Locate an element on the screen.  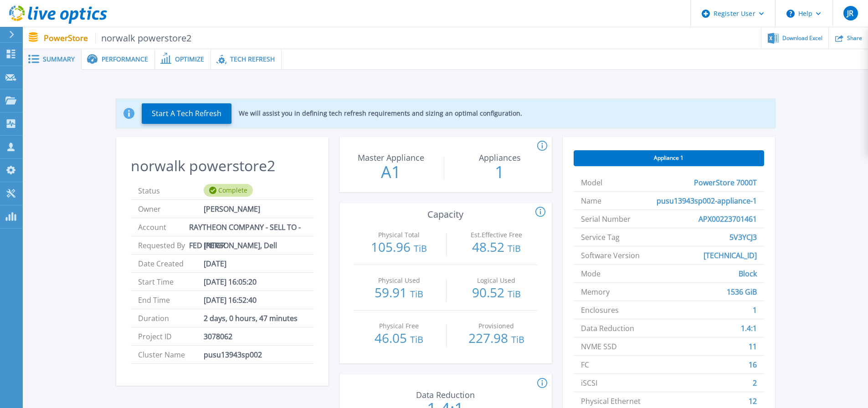
span: Performance is located at coordinates (125, 59).